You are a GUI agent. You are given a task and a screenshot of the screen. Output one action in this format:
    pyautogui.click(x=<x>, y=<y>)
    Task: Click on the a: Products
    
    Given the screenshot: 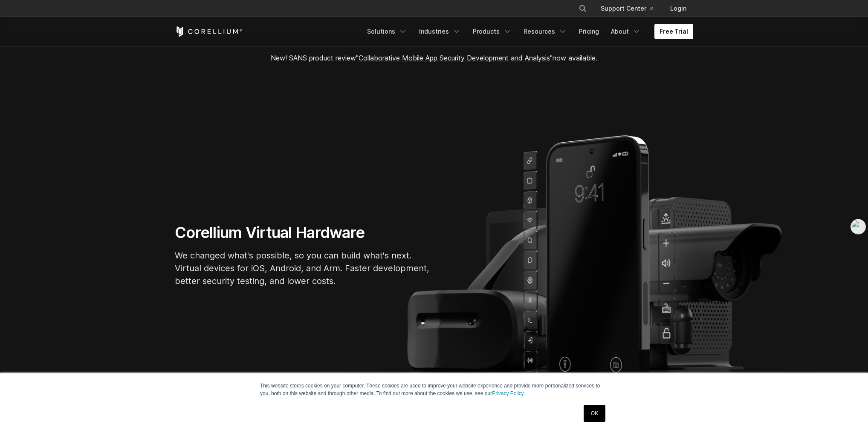 What is the action you would take?
    pyautogui.click(x=492, y=31)
    